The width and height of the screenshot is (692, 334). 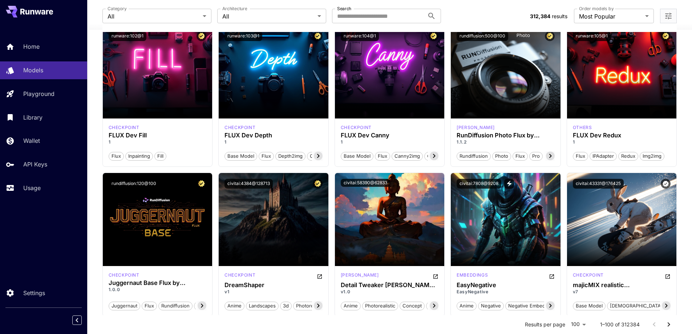 What do you see at coordinates (622, 135) in the screenshot?
I see `h3: FLUX Dev Redux` at bounding box center [622, 135].